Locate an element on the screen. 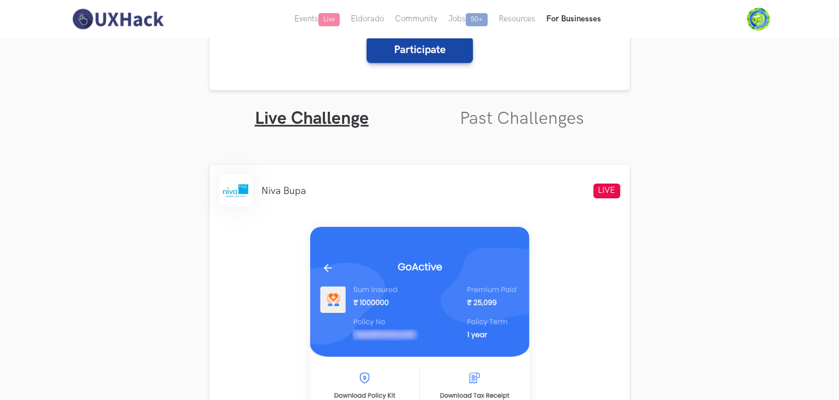 This screenshot has height=400, width=839. li: Niva Bupa is located at coordinates (284, 191).